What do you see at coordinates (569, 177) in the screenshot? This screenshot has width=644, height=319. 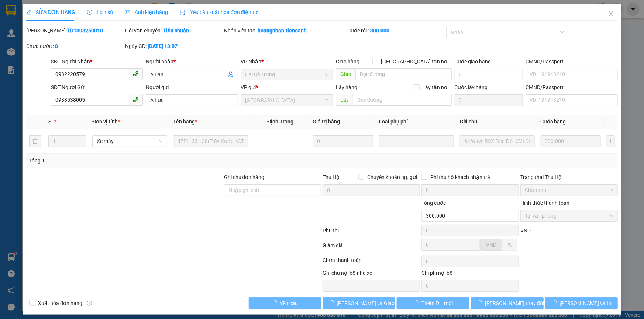 I see `div: Trạng thái Thu Hộ` at bounding box center [569, 177].